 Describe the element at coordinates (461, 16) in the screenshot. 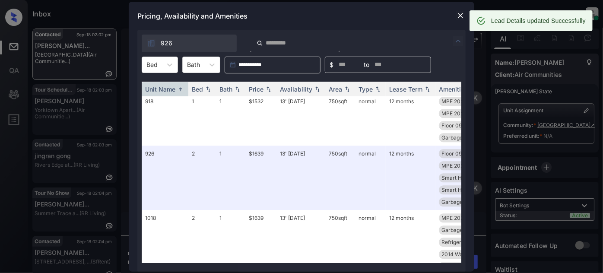

I see `img: close` at that location.